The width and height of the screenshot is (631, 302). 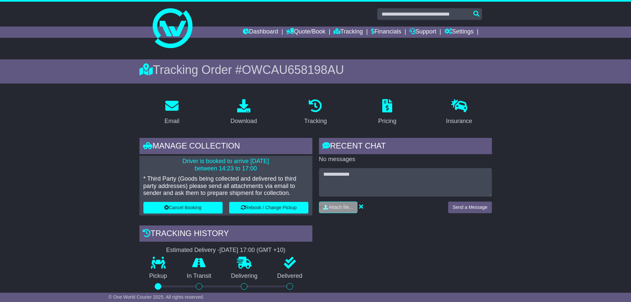 What do you see at coordinates (406, 159) in the screenshot?
I see `p: No messages` at bounding box center [406, 159].